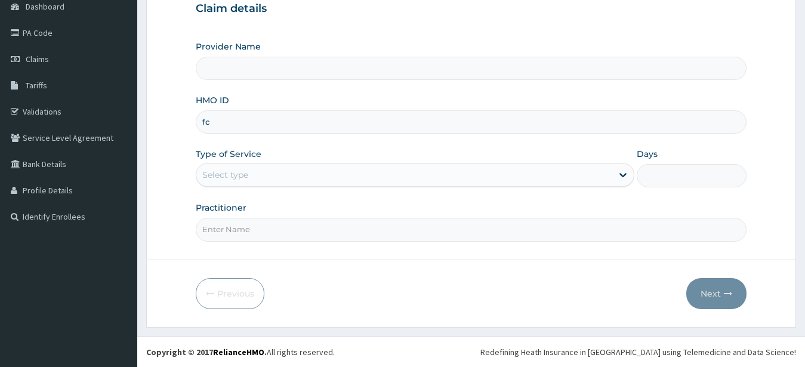  I want to click on span: Tariffs, so click(36, 85).